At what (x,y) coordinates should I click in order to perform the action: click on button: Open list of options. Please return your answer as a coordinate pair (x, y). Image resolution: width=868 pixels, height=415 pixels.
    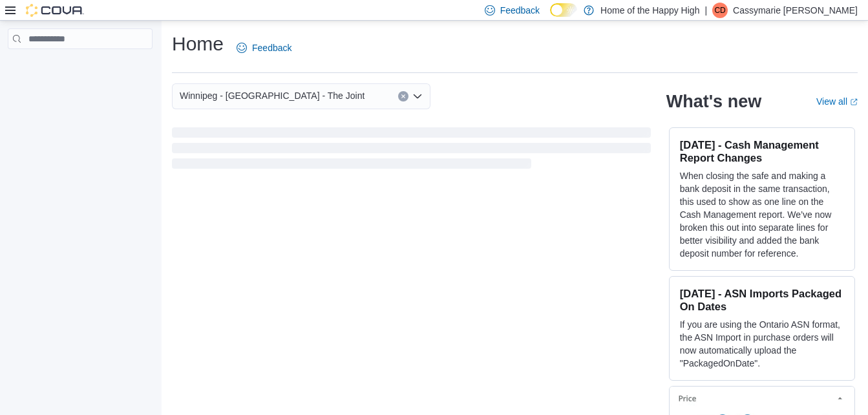
    Looking at the image, I should click on (418, 97).